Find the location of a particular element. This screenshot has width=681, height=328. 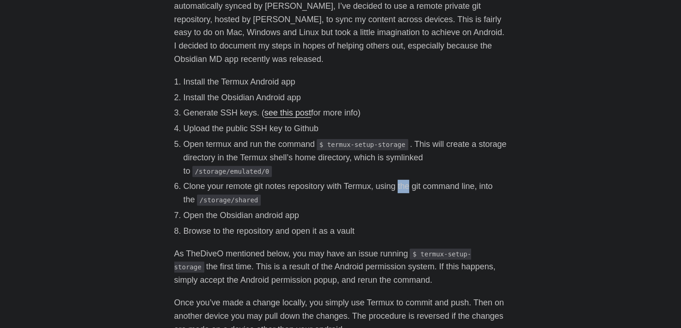

li: Open the Obsidian android app is located at coordinates (345, 216).